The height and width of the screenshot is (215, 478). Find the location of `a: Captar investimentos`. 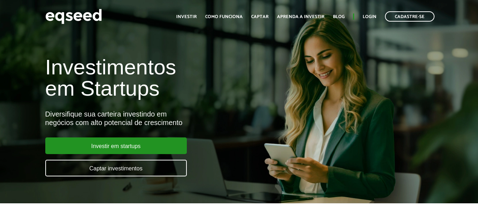

a: Captar investimentos is located at coordinates (116, 168).